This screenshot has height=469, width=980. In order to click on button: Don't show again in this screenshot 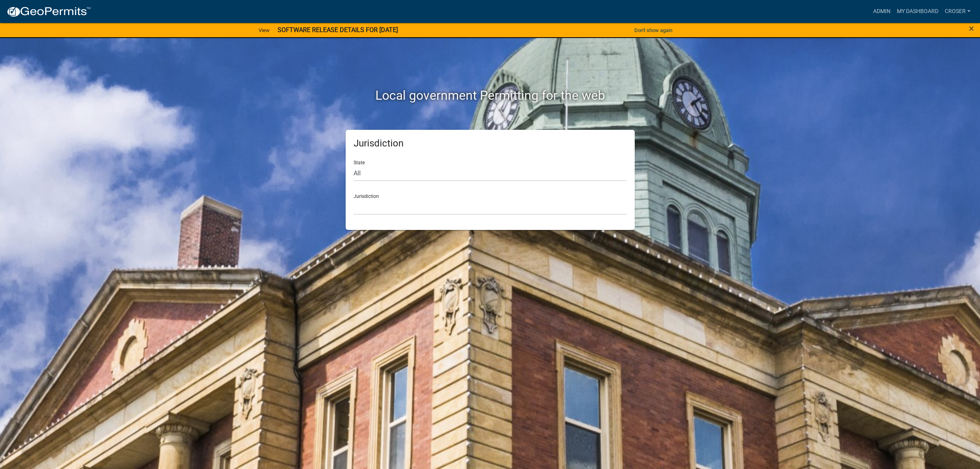, I will do `click(653, 30)`.